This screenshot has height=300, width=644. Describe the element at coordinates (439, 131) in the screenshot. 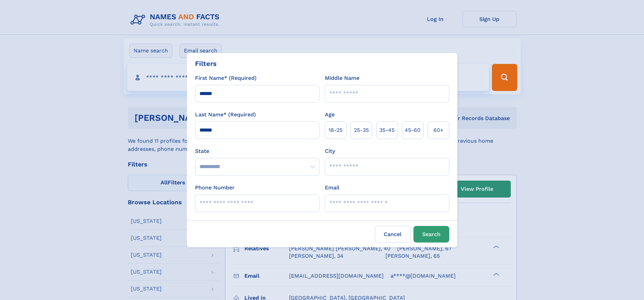

I see `span: 60+` at that location.